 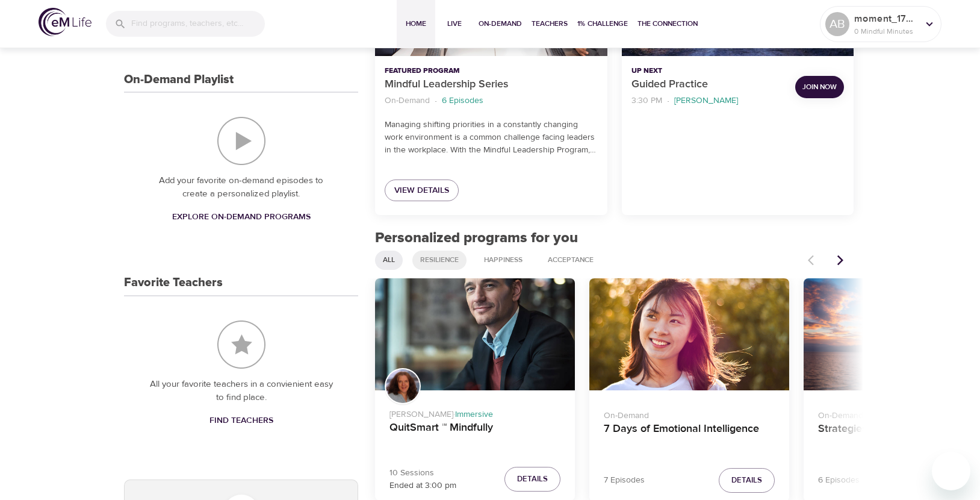 What do you see at coordinates (421, 190) in the screenshot?
I see `a: View Details` at bounding box center [421, 190].